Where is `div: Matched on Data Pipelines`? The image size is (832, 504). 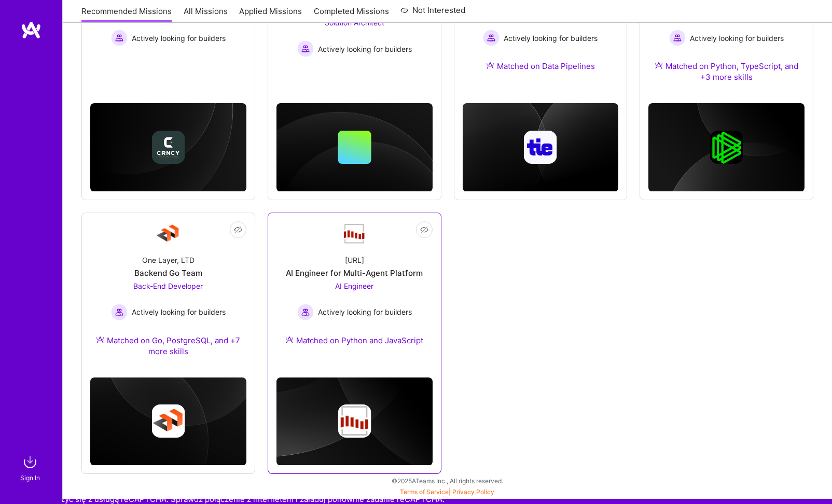 div: Matched on Data Pipelines is located at coordinates (541, 66).